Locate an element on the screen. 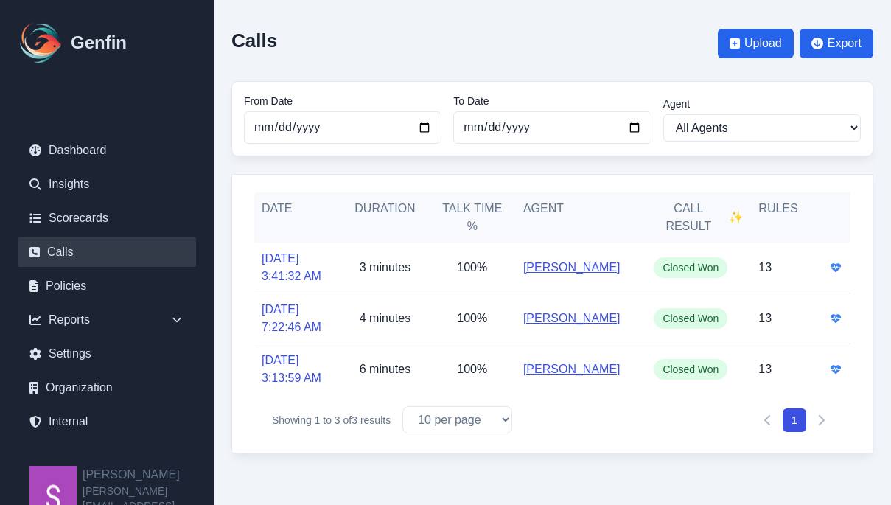  a: Upload is located at coordinates (755, 43).